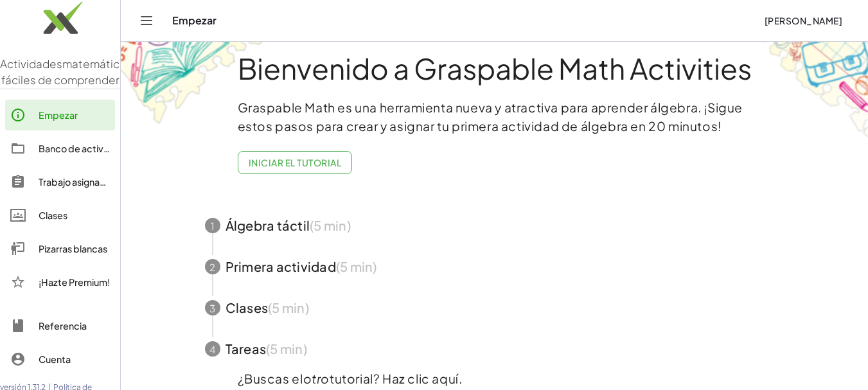 The image size is (868, 390). What do you see at coordinates (212, 267) in the screenshot?
I see `font: 2` at bounding box center [212, 267].